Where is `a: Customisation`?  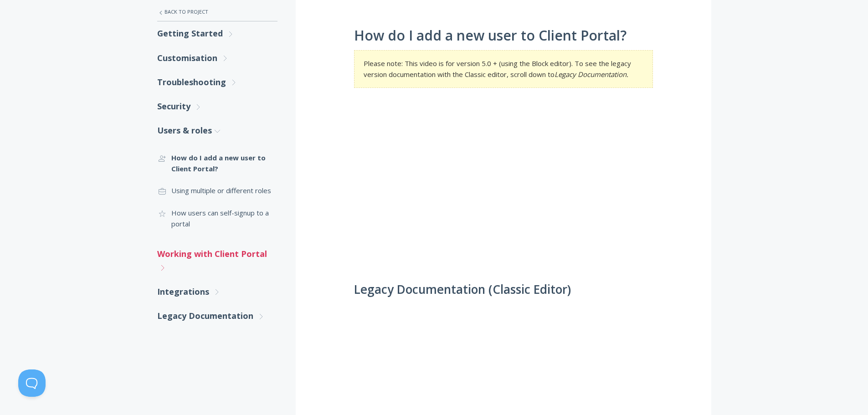
a: Customisation is located at coordinates (218, 58).